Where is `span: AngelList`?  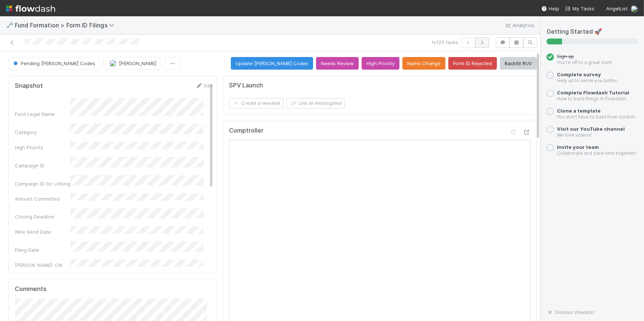
span: AngelList is located at coordinates (617, 9).